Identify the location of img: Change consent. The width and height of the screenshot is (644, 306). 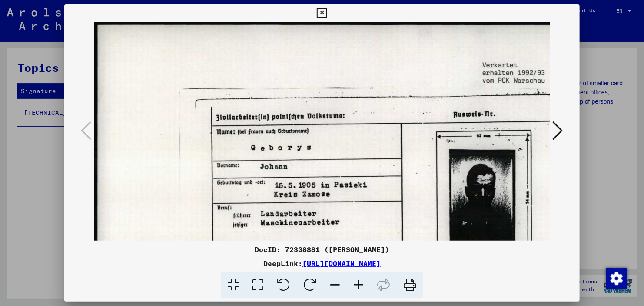
(617, 278).